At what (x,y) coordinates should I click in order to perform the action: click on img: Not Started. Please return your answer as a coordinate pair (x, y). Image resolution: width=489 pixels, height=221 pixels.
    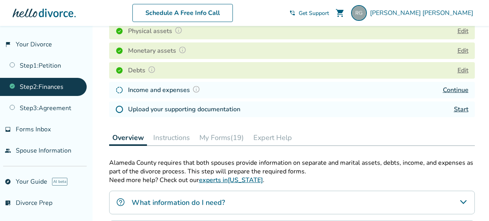
    Looking at the image, I should click on (119, 109).